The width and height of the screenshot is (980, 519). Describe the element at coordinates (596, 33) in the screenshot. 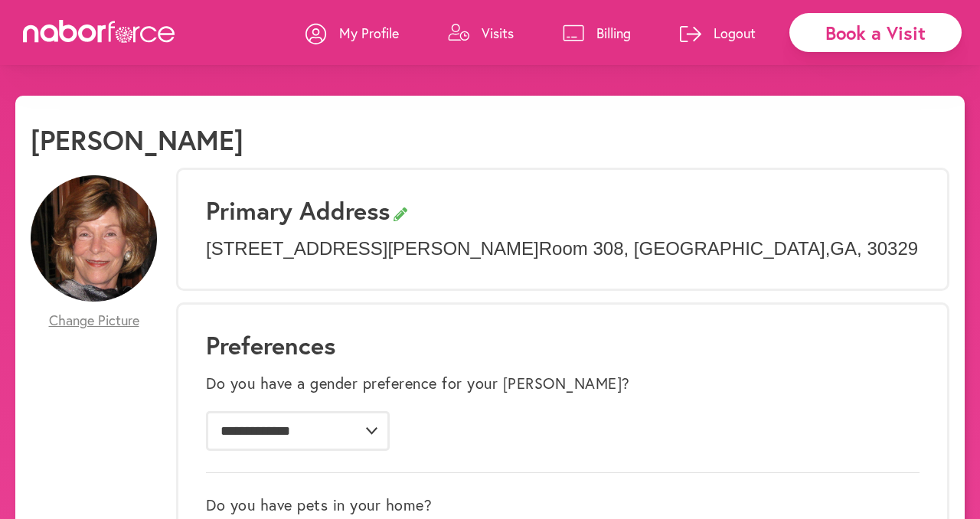

I see `a: Billing` at that location.